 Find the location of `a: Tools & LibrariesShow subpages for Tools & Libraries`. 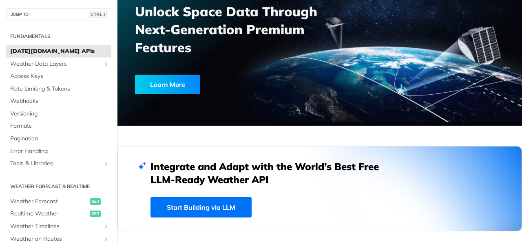

a: Tools & LibrariesShow subpages for Tools & Libraries is located at coordinates (59, 163).